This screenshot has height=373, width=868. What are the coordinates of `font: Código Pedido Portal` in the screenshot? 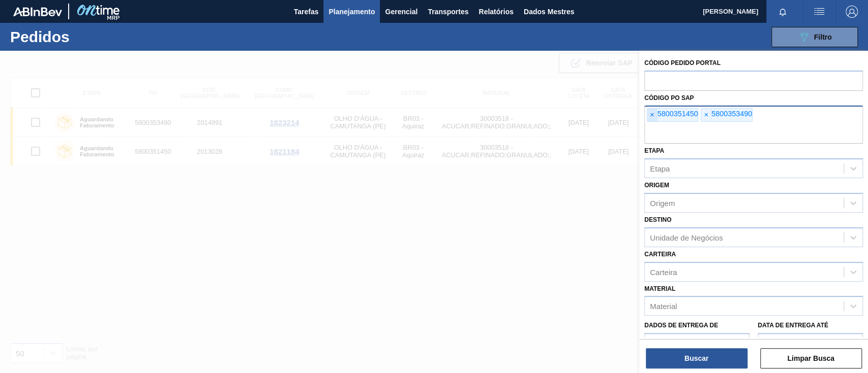 It's located at (682, 63).